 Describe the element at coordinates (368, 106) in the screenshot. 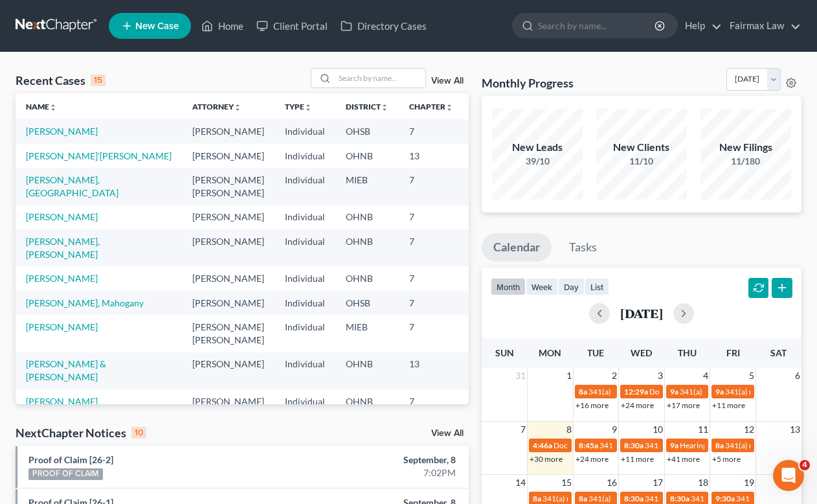

I see `a: Districtunfold_more` at that location.